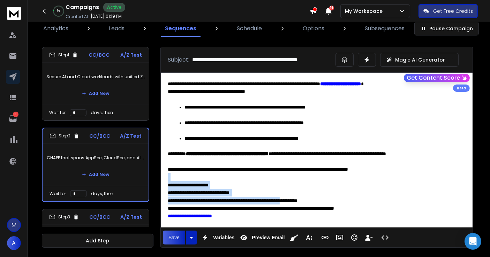  I want to click on div: Step 2, so click(64, 136).